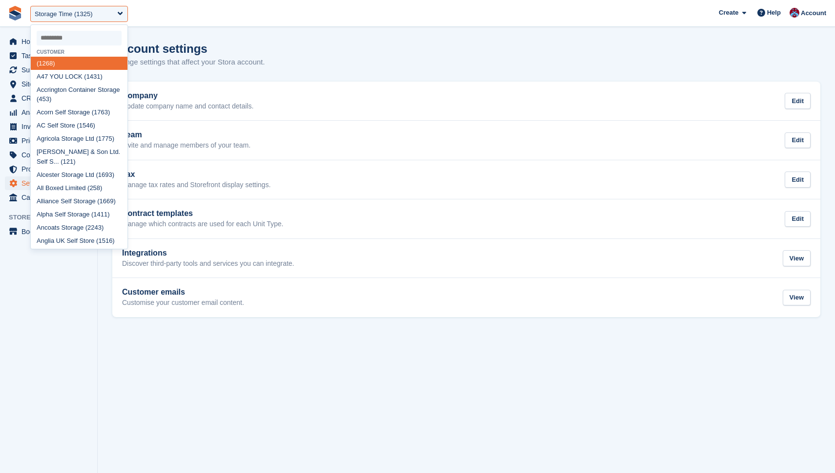 This screenshot has width=835, height=473. Describe the element at coordinates (79, 188) in the screenshot. I see `div: All Boxed Limited (258)` at that location.